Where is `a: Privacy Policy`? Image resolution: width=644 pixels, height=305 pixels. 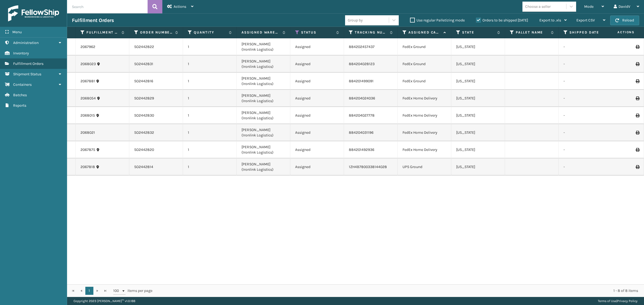
a: Privacy Policy is located at coordinates (627, 301).